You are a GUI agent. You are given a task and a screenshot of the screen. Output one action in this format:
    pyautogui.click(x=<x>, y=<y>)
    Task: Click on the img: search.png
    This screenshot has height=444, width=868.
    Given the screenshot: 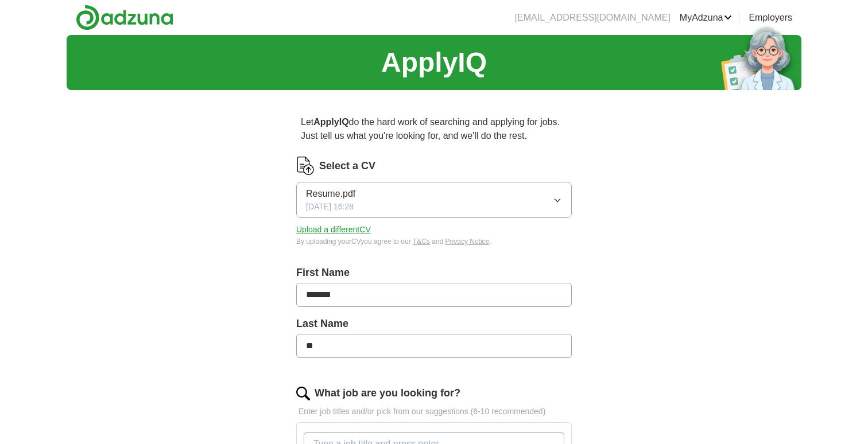 What is the action you would take?
    pyautogui.click(x=304, y=394)
    